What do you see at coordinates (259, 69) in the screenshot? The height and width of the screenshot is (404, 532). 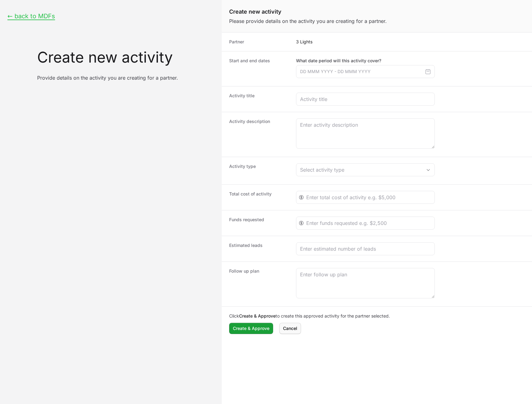 I see `dt: Start and end dates` at bounding box center [259, 69].